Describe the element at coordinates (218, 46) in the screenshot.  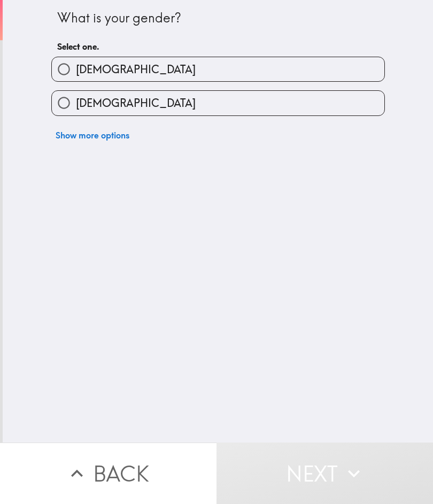
I see `h6: Select one.` at that location.